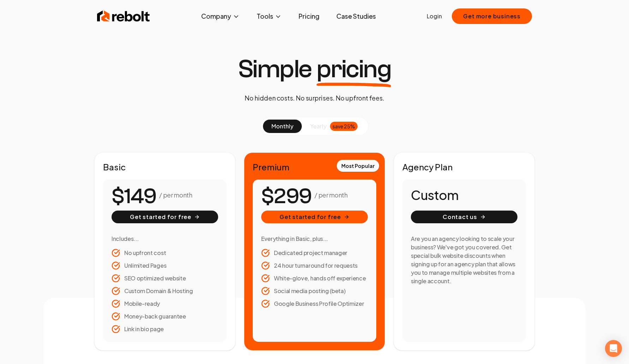 This screenshot has height=364, width=629. Describe the element at coordinates (464, 260) in the screenshot. I see `h3: Are you an agency looking to scale your business? We've got you covered. Get special bulk website...` at that location.